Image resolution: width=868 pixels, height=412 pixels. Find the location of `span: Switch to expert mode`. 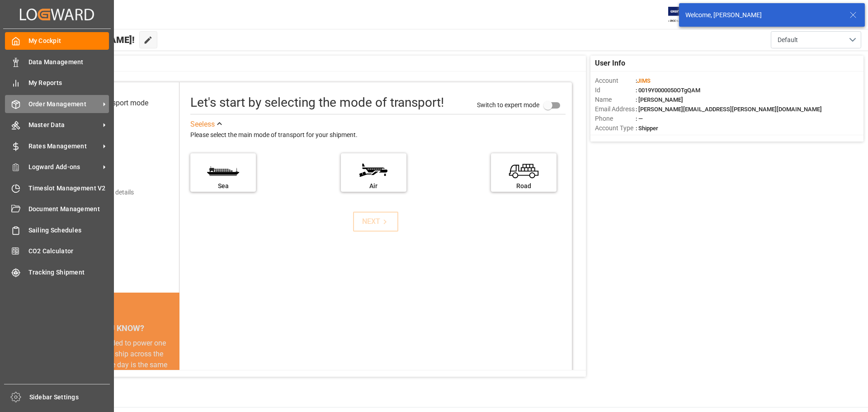

span: Switch to expert mode is located at coordinates (508, 104).